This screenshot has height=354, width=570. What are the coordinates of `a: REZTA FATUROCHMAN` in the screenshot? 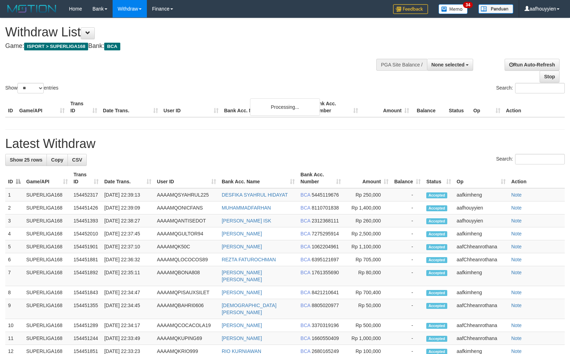 It's located at (248, 259).